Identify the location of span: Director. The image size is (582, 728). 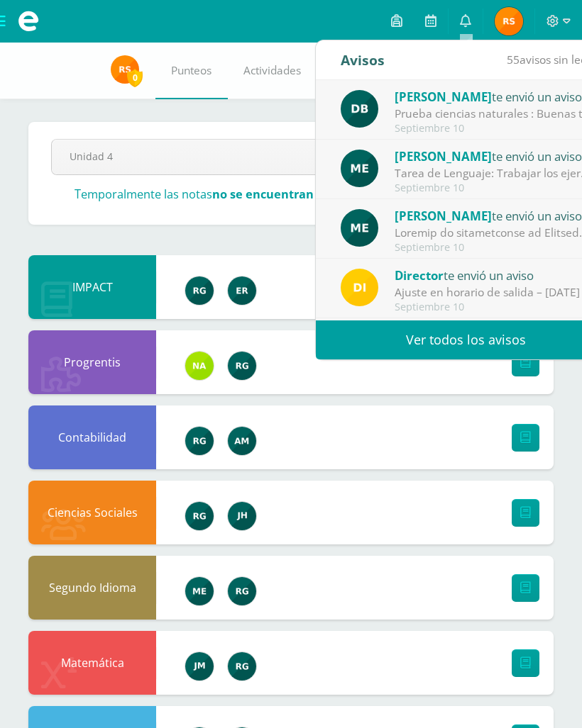
(418, 275).